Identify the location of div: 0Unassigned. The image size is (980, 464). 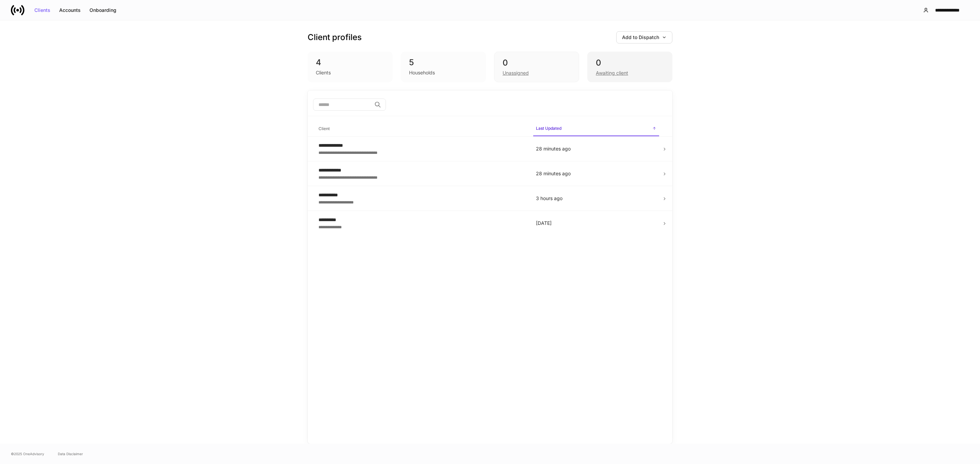
(537, 67).